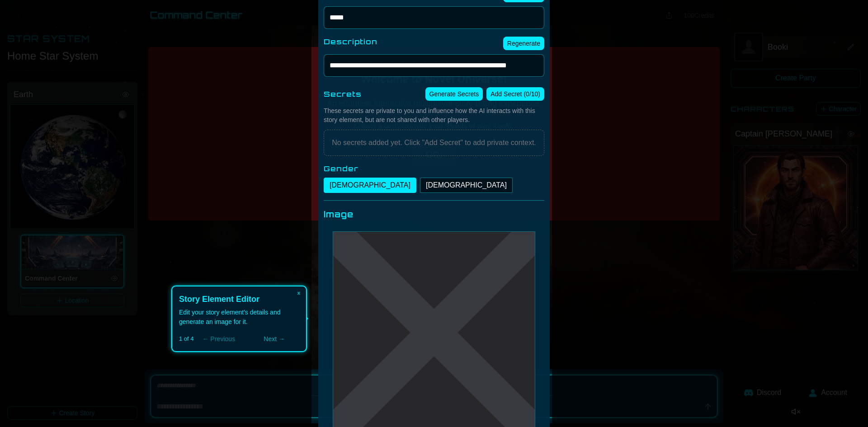  Describe the element at coordinates (524, 43) in the screenshot. I see `button: Regenerate` at that location.